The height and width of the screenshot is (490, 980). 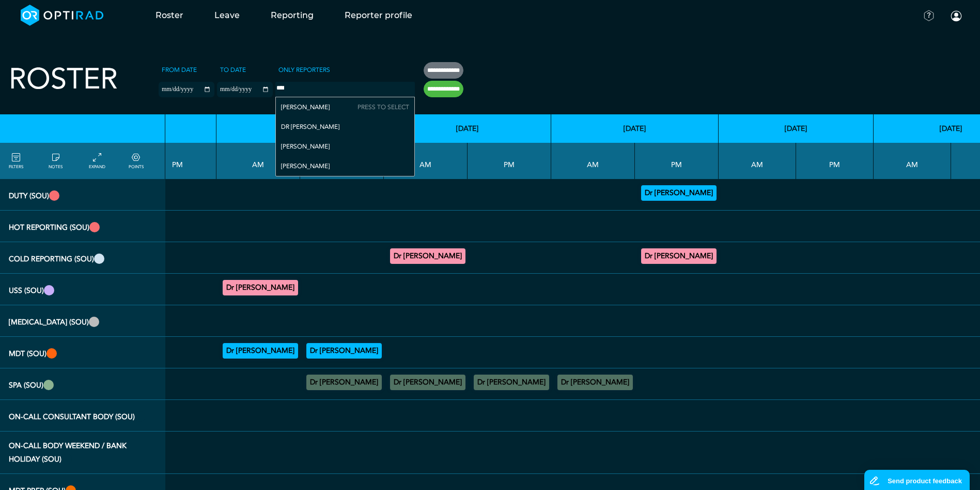 I want to click on div: No specified Site 12:30 - 13:00, so click(x=344, y=383).